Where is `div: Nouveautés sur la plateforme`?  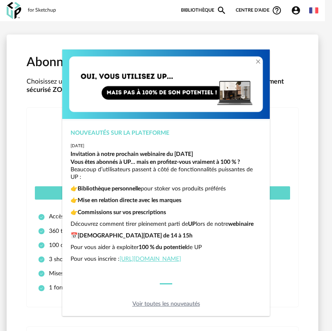 div: Nouveautés sur la plateforme is located at coordinates (166, 133).